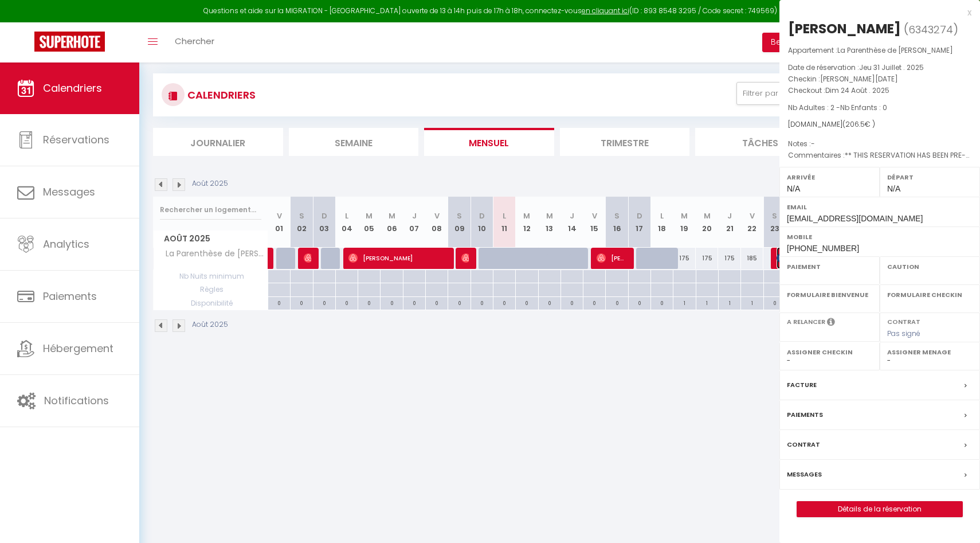 Image resolution: width=980 pixels, height=543 pixels. Describe the element at coordinates (806, 322) in the screenshot. I see `label: A relancer` at that location.